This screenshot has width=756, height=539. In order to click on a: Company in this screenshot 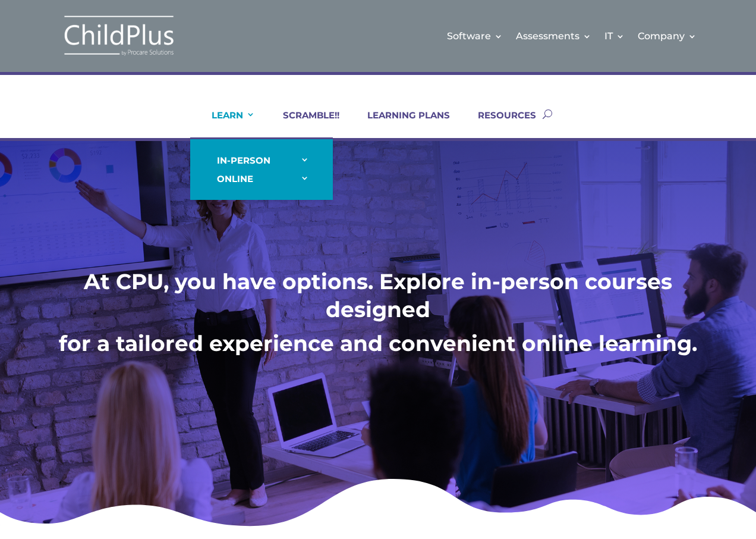, I will do `click(667, 36)`.